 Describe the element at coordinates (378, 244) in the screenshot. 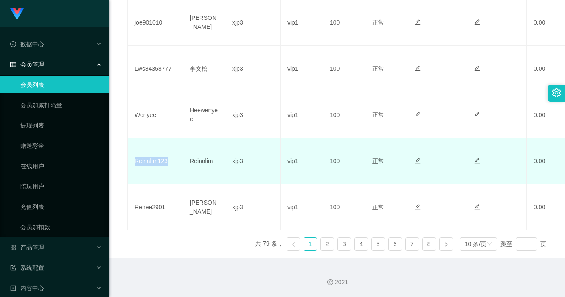

I see `li: 5` at that location.